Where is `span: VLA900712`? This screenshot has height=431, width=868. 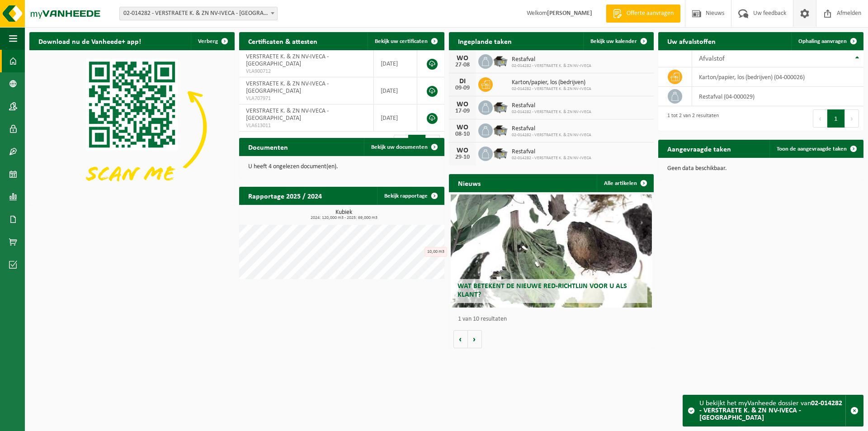
span: VLA900712 is located at coordinates (306, 71).